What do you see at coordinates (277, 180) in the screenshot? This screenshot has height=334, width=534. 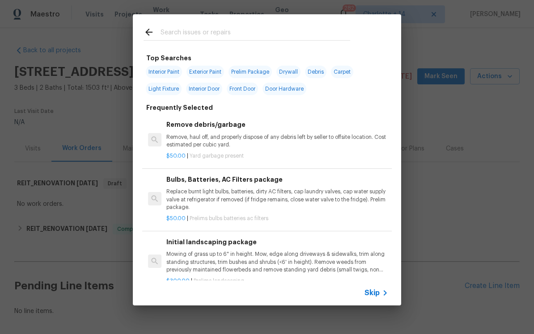 I see `h6: Bulbs, Batteries, AC Filters package` at bounding box center [277, 180].